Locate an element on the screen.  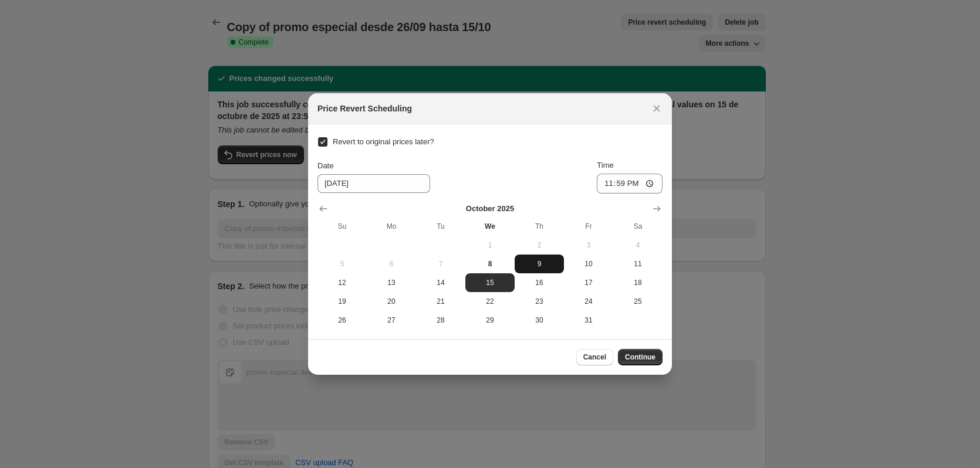
button: Thursday October 16 2025 is located at coordinates (539, 283).